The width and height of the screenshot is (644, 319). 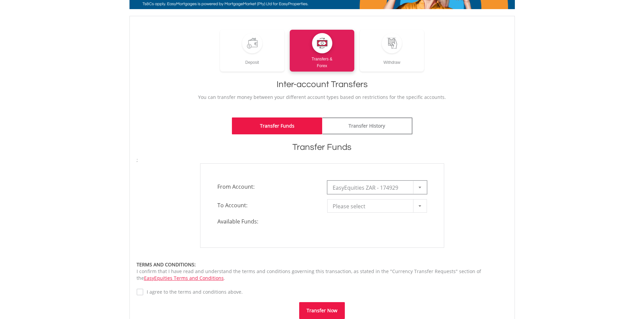 What do you see at coordinates (322, 97) in the screenshot?
I see `p: You can transfer money between your different account types based on restrictions for the specifi...` at bounding box center [322, 97].